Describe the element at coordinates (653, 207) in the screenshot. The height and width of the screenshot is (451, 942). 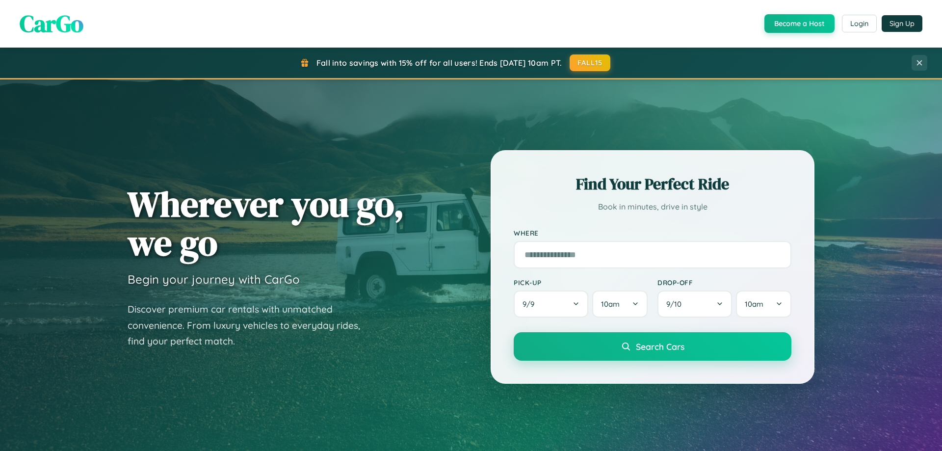
I see `p: Book in minutes, drive in style` at that location.